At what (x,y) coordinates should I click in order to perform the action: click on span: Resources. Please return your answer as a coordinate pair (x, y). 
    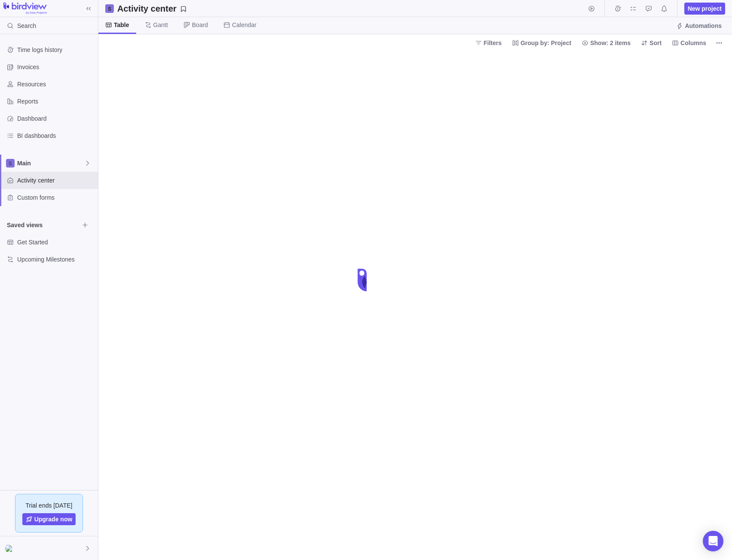
    Looking at the image, I should click on (56, 84).